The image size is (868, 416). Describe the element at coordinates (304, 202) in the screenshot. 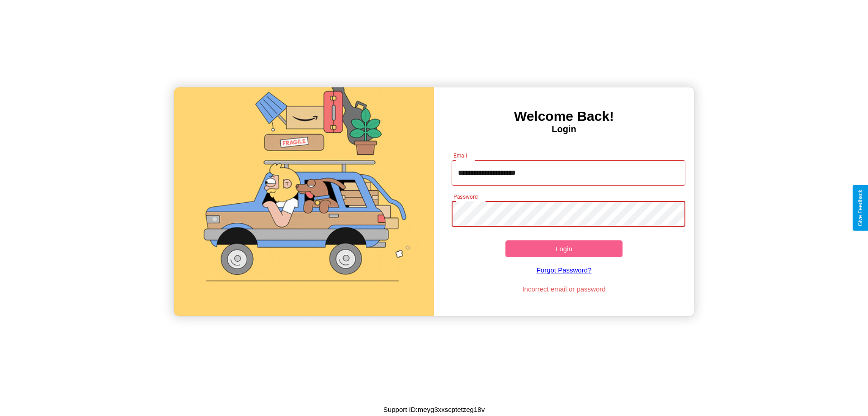

I see `img: gif` at that location.